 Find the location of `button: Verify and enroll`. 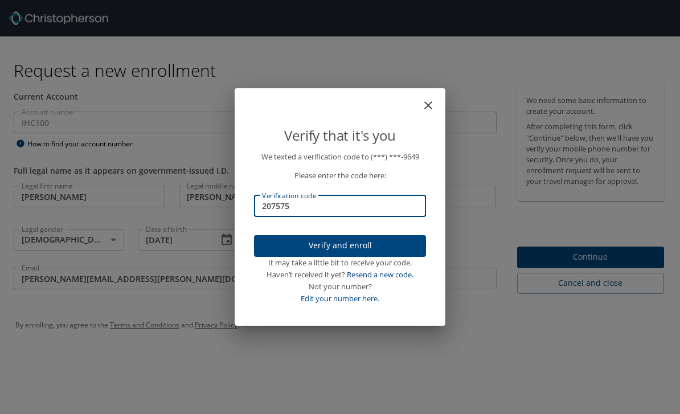

button: Verify and enroll is located at coordinates (340, 246).